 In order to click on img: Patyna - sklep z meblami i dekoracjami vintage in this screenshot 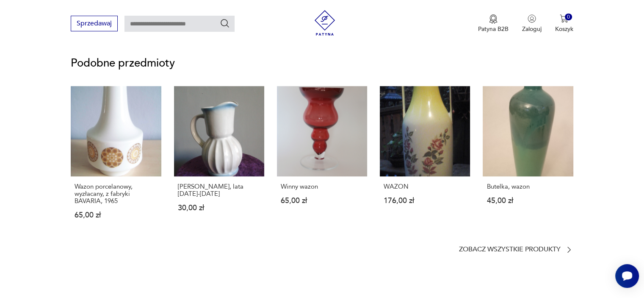, I will do `click(325, 23)`.